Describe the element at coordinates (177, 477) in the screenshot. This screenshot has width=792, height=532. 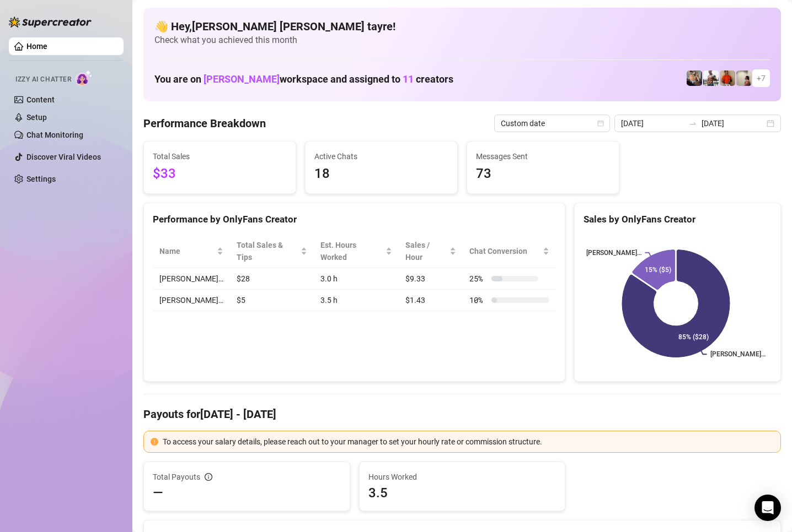
I see `span: Total Payouts` at that location.